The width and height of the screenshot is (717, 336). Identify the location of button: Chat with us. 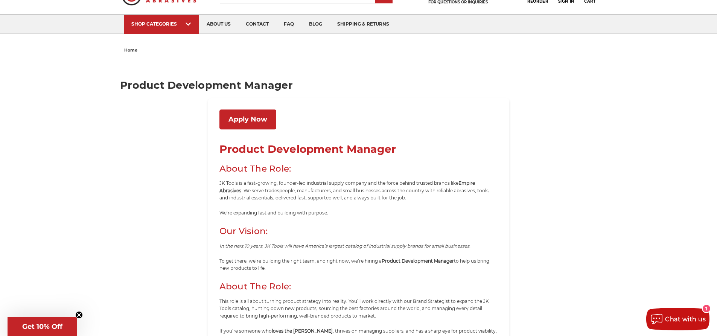
(678, 319).